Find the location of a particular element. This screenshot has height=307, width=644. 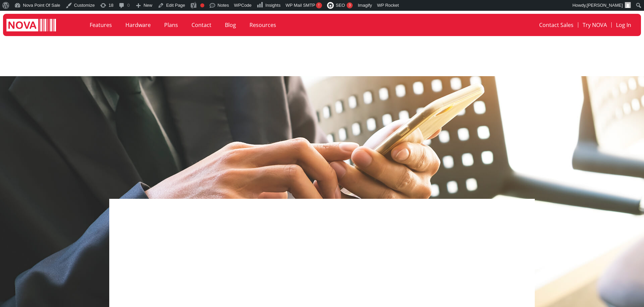

a: Hardware is located at coordinates (138, 25).